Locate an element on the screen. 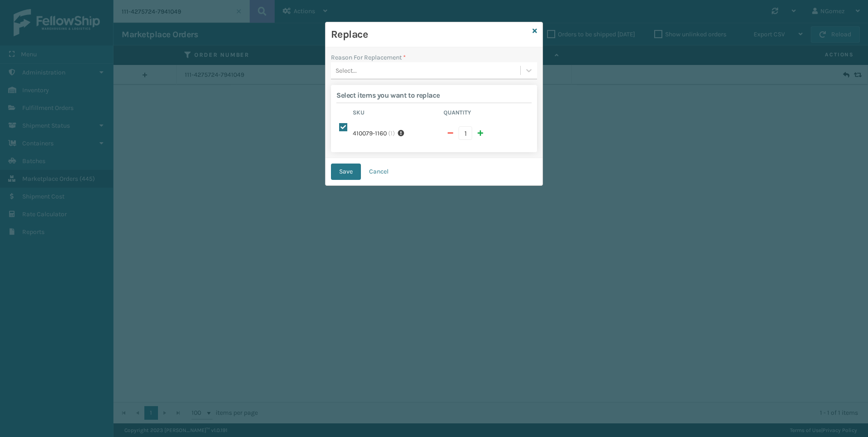  button: Save is located at coordinates (346, 172).